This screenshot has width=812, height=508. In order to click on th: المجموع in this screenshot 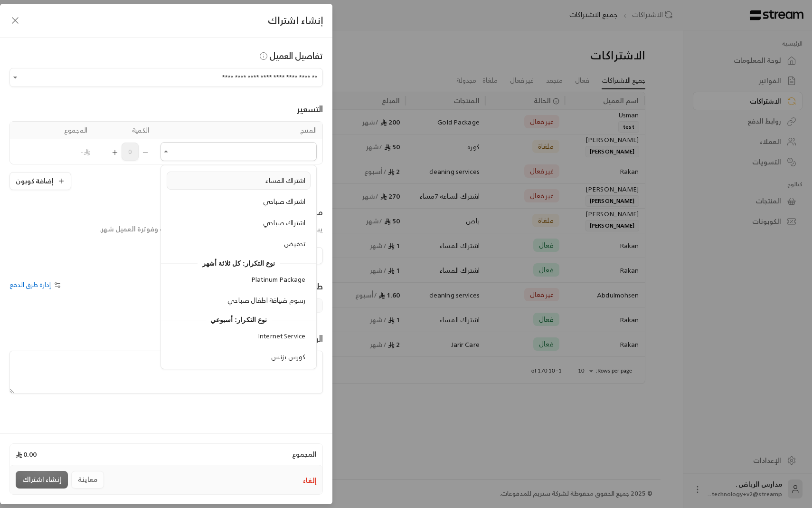, I will do `click(62, 130)`.